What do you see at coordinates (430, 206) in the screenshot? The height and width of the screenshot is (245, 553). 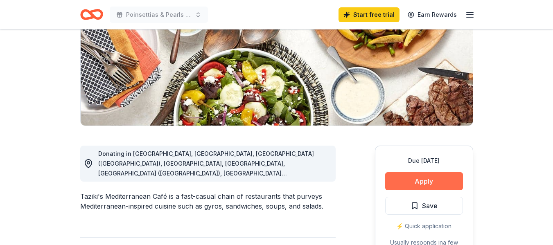 I see `span: Save` at bounding box center [430, 206].